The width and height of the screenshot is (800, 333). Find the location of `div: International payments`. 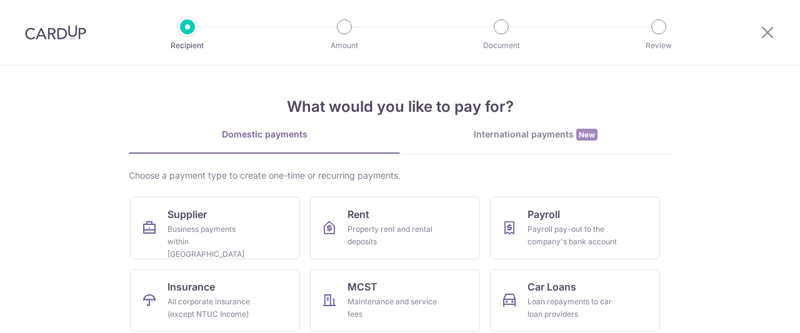

div: International payments is located at coordinates (536, 134).